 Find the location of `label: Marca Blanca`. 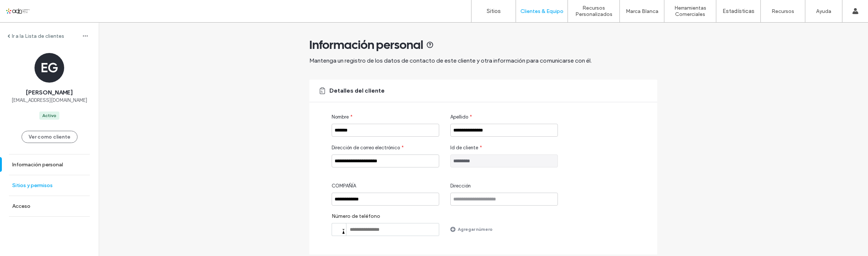

label: Marca Blanca is located at coordinates (642, 11).